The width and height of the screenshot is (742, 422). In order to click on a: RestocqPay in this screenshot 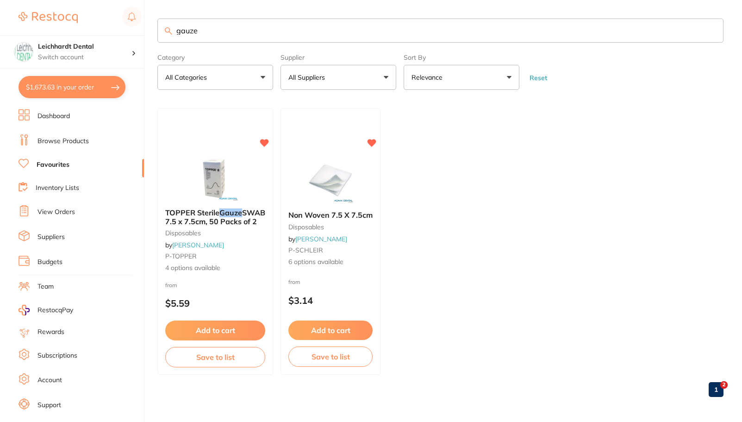, I will do `click(46, 310)`.